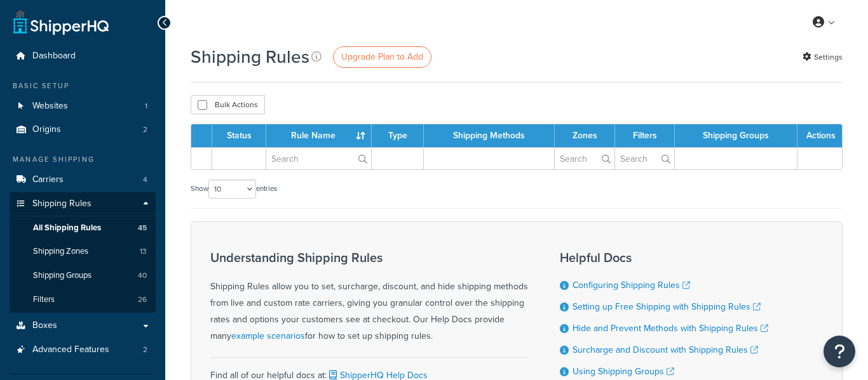  I want to click on li: Carriers, so click(83, 180).